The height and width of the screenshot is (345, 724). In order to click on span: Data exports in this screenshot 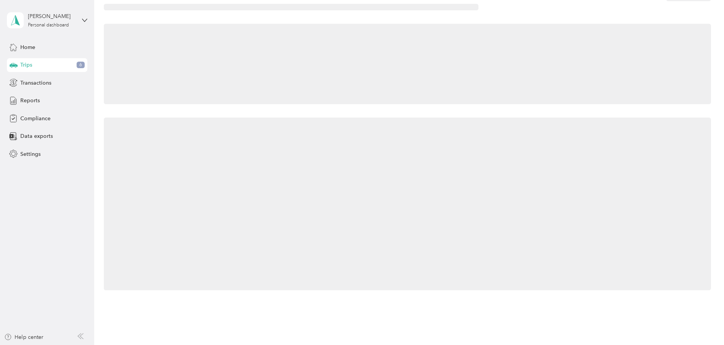, I will do `click(36, 136)`.